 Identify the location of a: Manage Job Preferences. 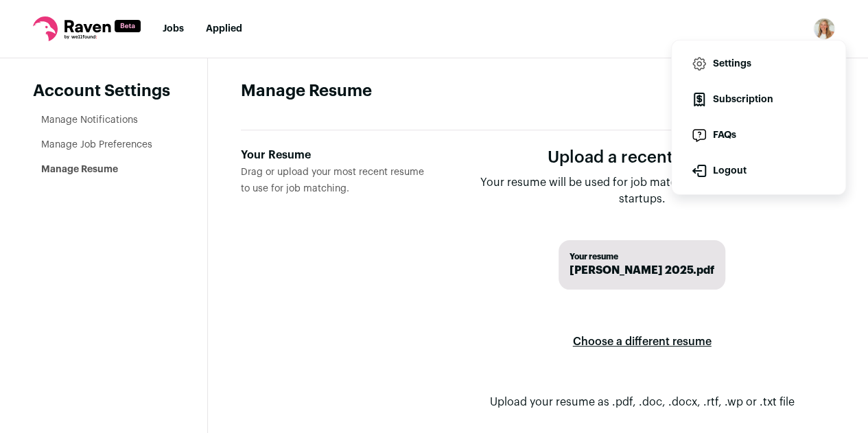
(97, 144).